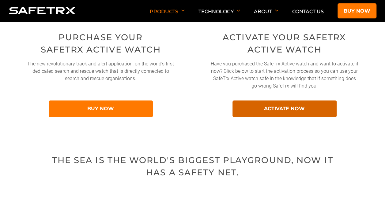 This screenshot has height=207, width=385. I want to click on a: ACTIVATE NOW, so click(285, 109).